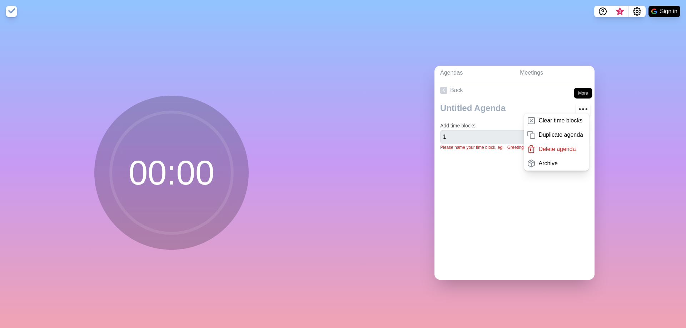 The height and width of the screenshot is (328, 686). Describe the element at coordinates (514, 90) in the screenshot. I see `a: Back` at that location.